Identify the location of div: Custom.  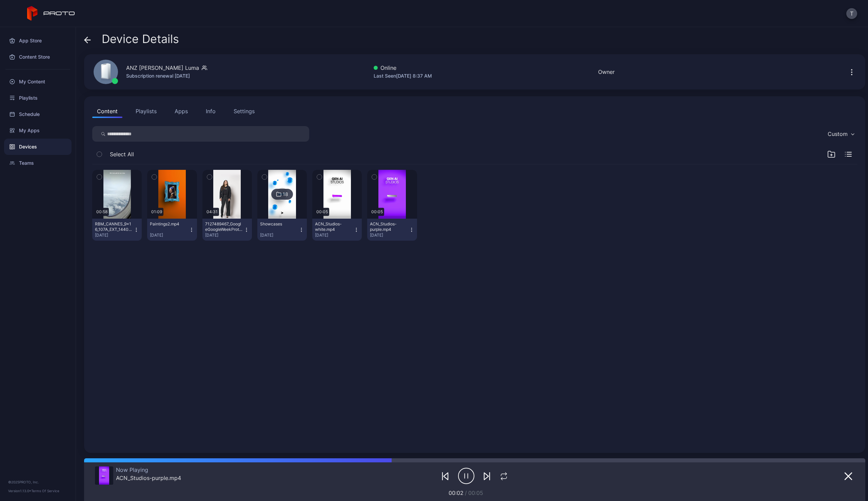
(837, 134).